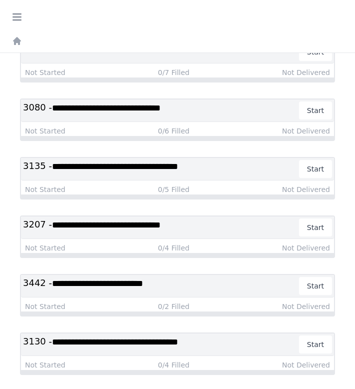 The image size is (355, 389). What do you see at coordinates (161, 169) in the screenshot?
I see `h3: 3135 -` at bounding box center [161, 169].